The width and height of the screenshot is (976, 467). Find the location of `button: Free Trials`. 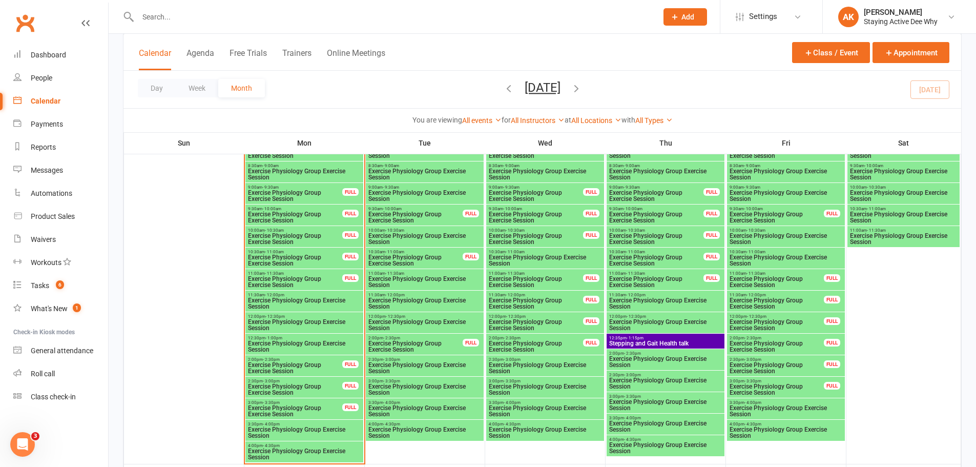

button: Free Trials is located at coordinates (248, 59).